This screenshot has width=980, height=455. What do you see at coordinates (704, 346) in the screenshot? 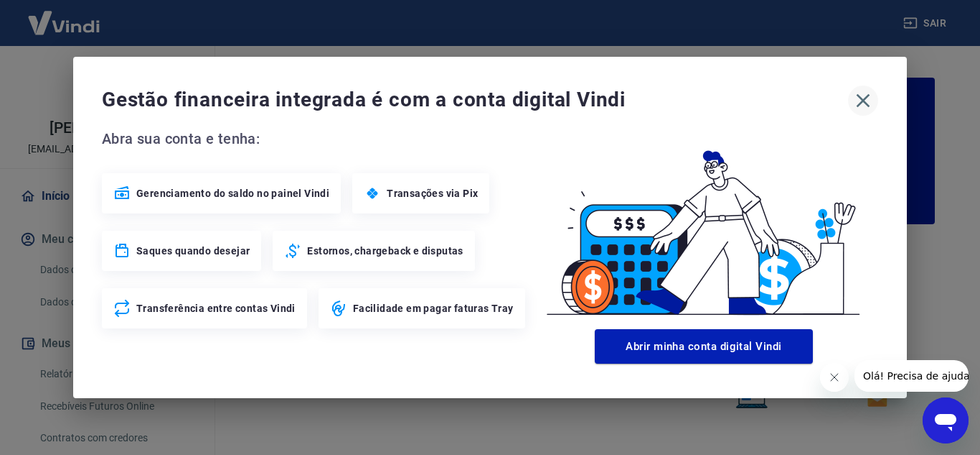
I see `button: Abrir minha conta digital Vindi` at bounding box center [704, 346].